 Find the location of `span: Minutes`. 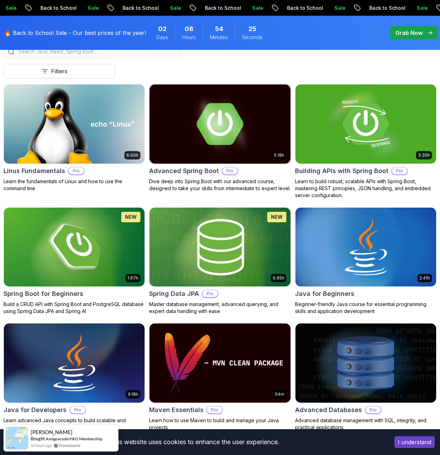

span: Minutes is located at coordinates (219, 37).